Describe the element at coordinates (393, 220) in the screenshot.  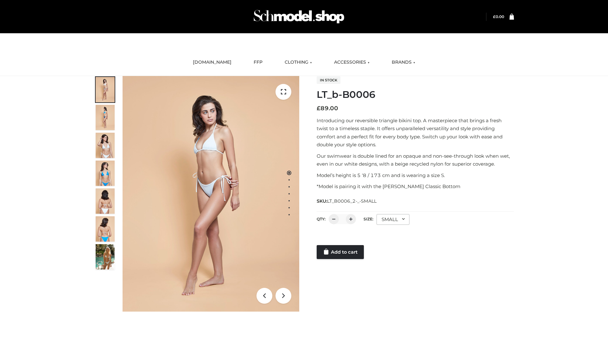
I see `div: SMALL` at that location.